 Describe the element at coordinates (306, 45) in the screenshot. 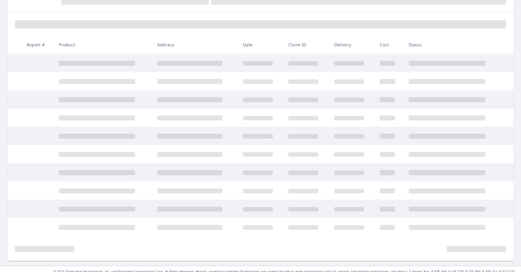

I see `th: Claim ID` at that location.